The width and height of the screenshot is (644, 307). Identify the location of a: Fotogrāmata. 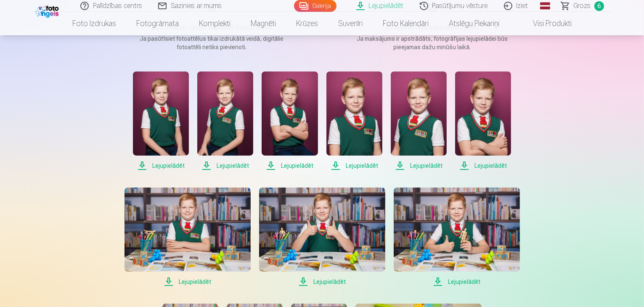
(157, 23).